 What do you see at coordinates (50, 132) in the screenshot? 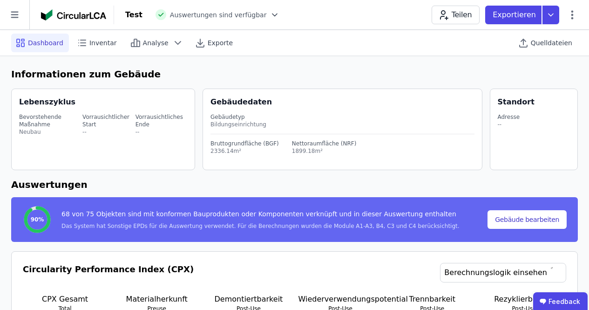
I see `div: Neubau` at bounding box center [50, 132].